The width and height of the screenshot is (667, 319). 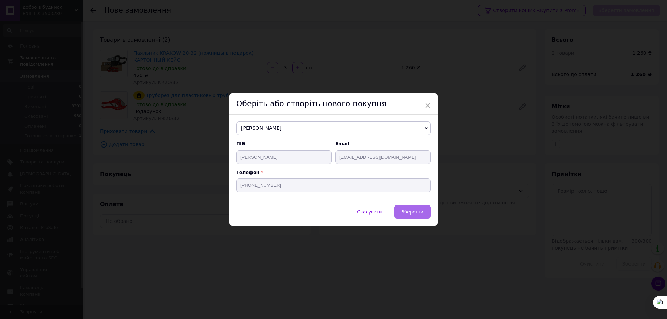 I want to click on span: Email, so click(x=383, y=144).